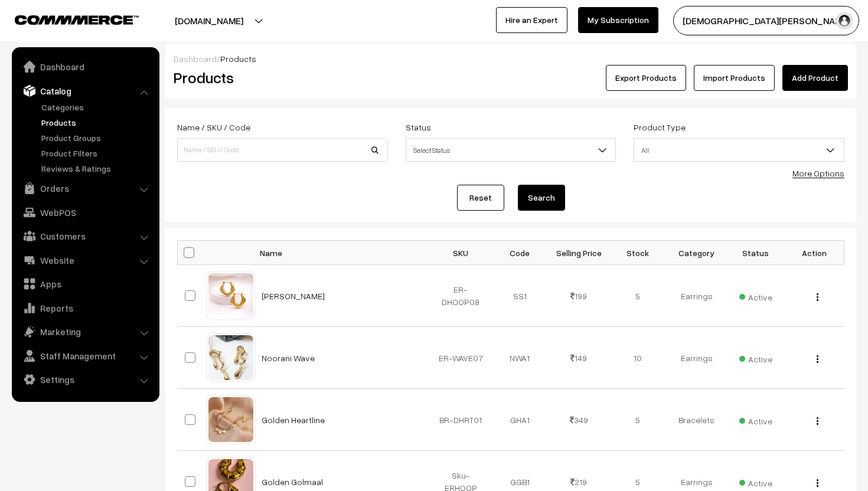 The image size is (868, 491). Describe the element at coordinates (85, 356) in the screenshot. I see `a: Staff Management` at that location.